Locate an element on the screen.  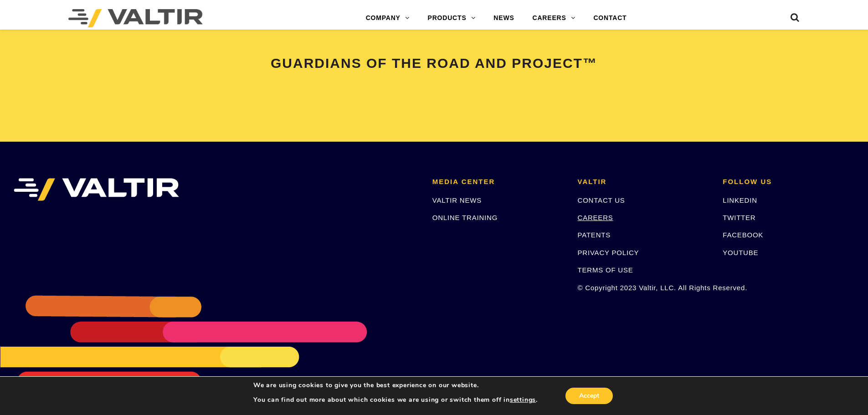
a: NEWS is located at coordinates (503, 18).